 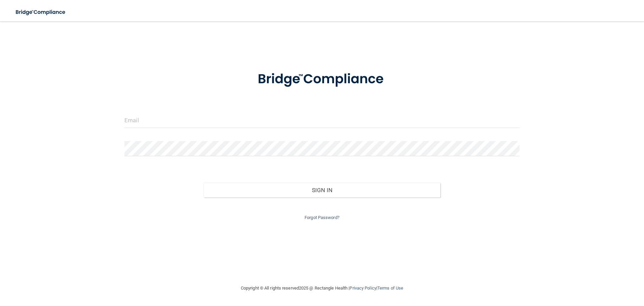 What do you see at coordinates (322, 120) in the screenshot?
I see `input: Email` at bounding box center [322, 120].